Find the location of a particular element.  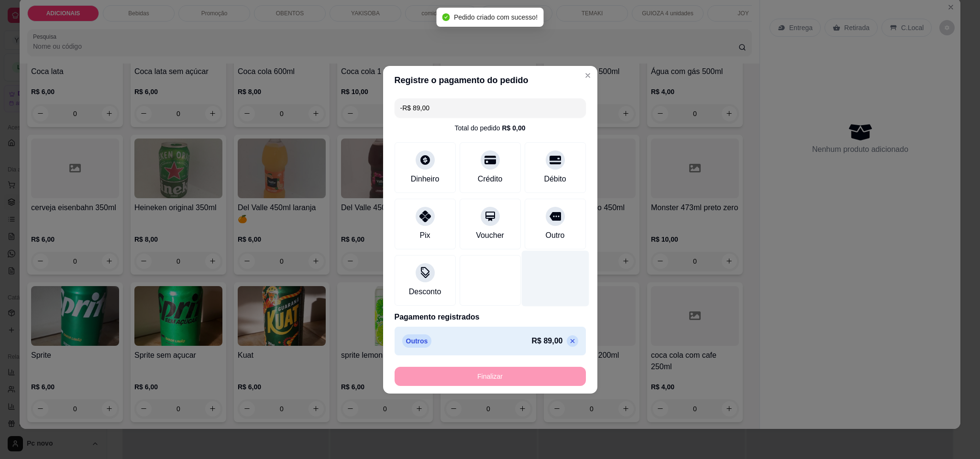

div: Total do pedido is located at coordinates (490, 128).